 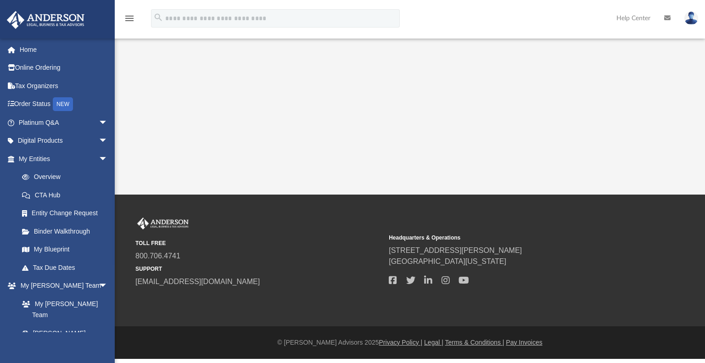 What do you see at coordinates (63, 104) in the screenshot?
I see `div: NEW` at bounding box center [63, 104].